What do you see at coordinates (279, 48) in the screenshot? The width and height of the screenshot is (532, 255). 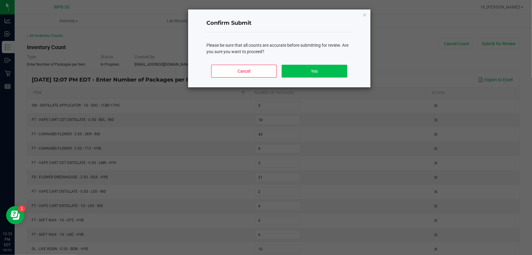 I see `div: Please be sure that all counts are accurate before submitting for review. Are you sure you want t...` at bounding box center [279, 48].